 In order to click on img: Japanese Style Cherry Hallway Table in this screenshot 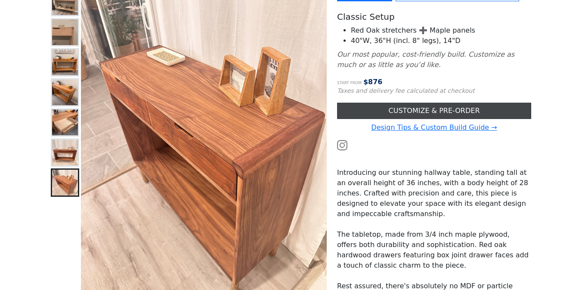, I will do `click(65, 62)`.